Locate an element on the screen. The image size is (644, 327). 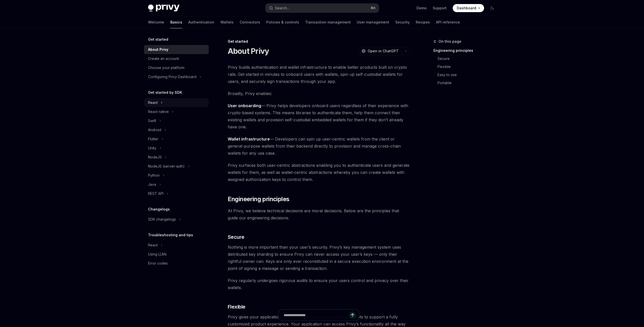
div: Get started is located at coordinates (319, 41).